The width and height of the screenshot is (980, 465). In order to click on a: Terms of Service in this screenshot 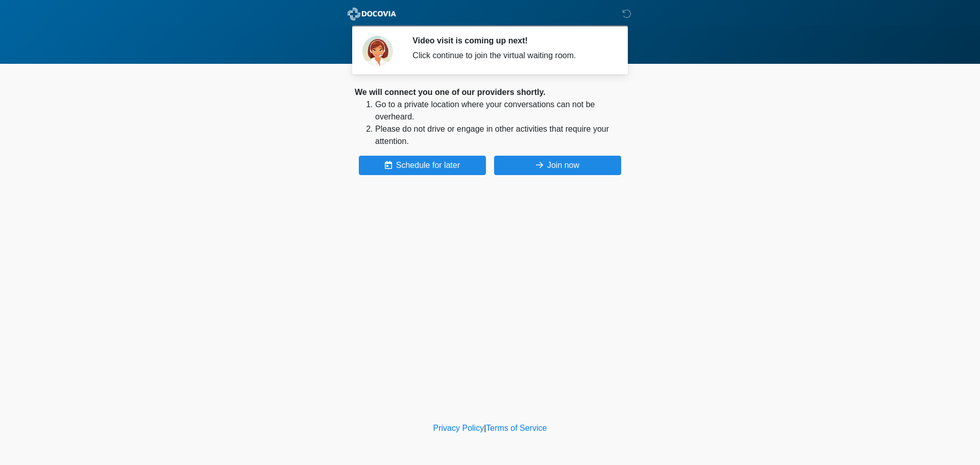, I will do `click(516, 428)`.